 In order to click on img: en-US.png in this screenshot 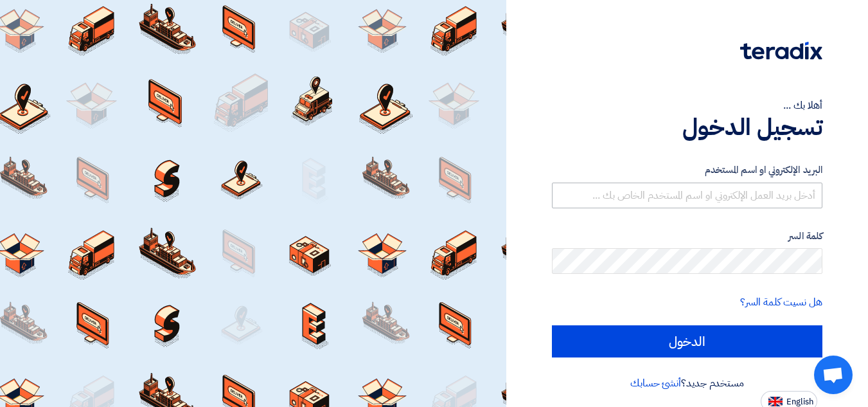, I will do `click(776, 401)`.